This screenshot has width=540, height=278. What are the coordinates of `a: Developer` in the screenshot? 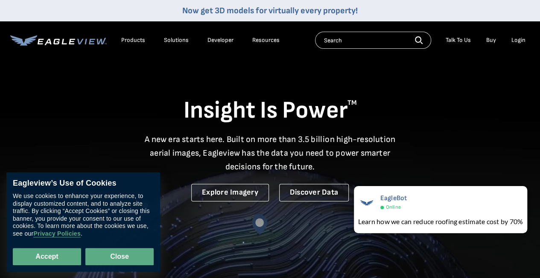 It's located at (220, 40).